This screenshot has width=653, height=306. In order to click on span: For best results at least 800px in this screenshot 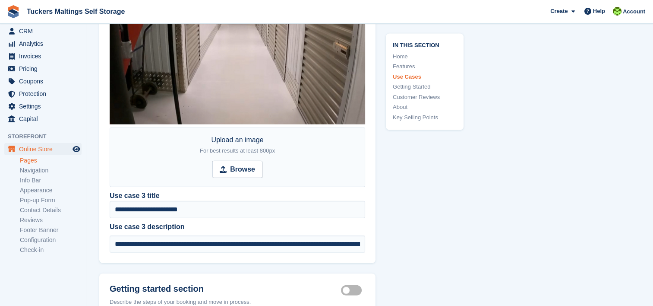, I will do `click(237, 150)`.